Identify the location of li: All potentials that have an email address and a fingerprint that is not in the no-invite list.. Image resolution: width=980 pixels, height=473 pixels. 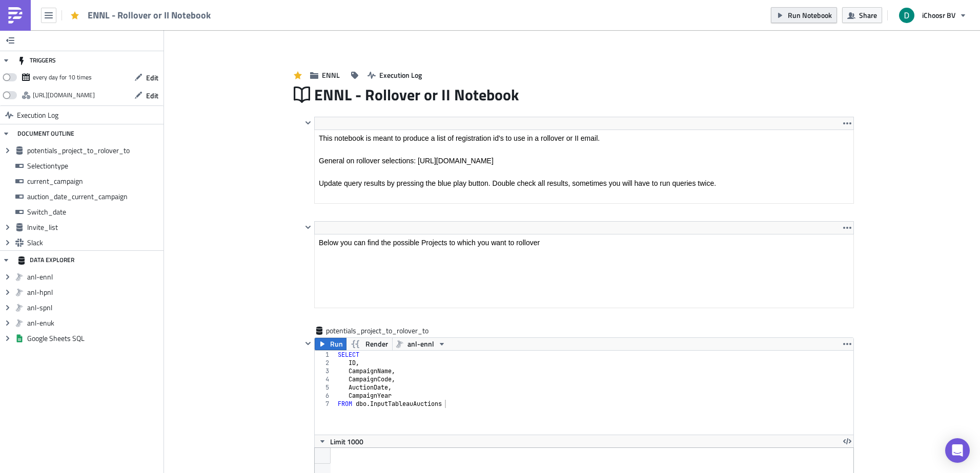
(279, 50).